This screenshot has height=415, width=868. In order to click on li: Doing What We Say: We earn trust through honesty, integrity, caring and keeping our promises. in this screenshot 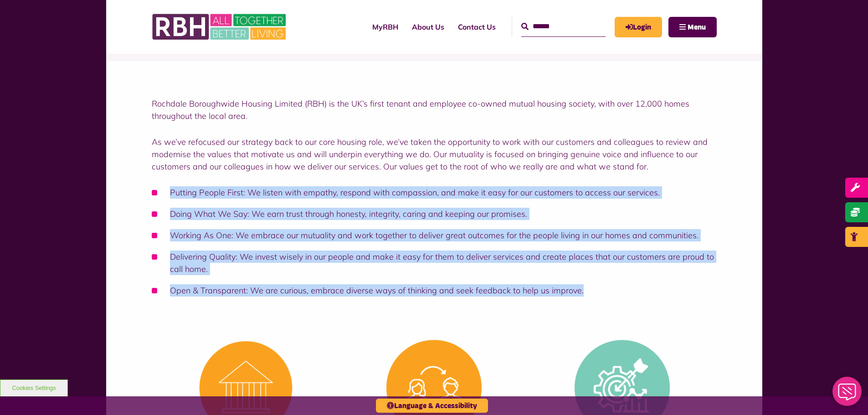, I will do `click(434, 214)`.